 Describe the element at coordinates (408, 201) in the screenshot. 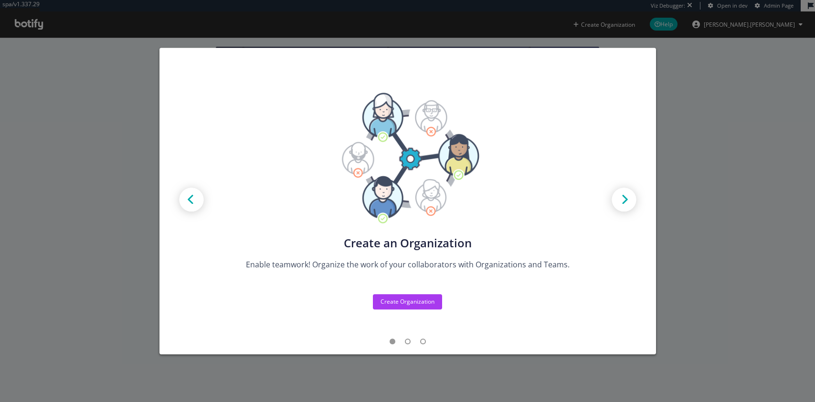

I see `div: modal` at that location.